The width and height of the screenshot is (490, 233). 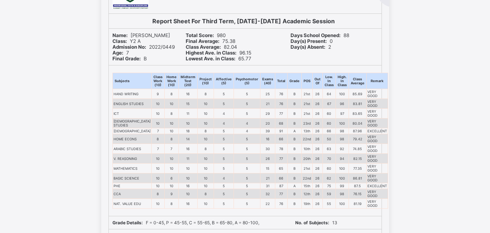 What do you see at coordinates (268, 194) in the screenshot?
I see `td: 32` at bounding box center [268, 194].